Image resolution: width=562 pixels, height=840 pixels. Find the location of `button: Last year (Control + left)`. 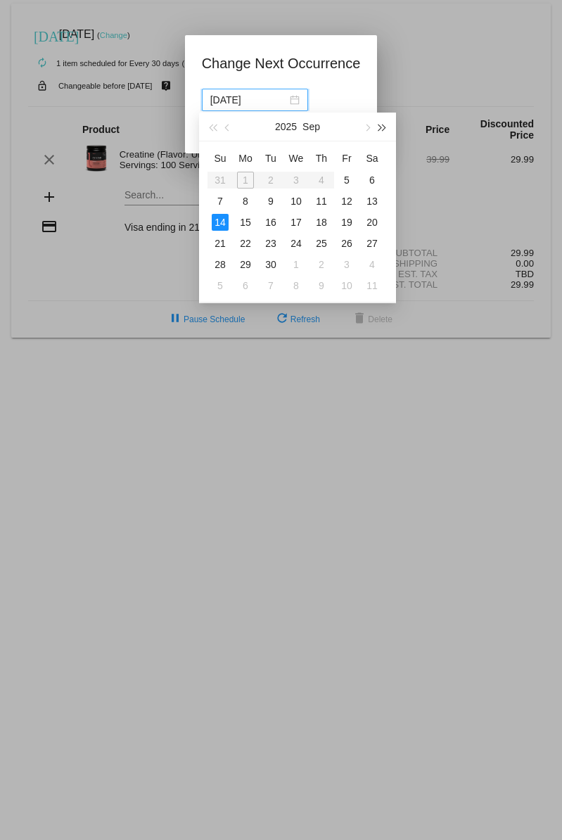

button: Last year (Control + left) is located at coordinates (212, 127).